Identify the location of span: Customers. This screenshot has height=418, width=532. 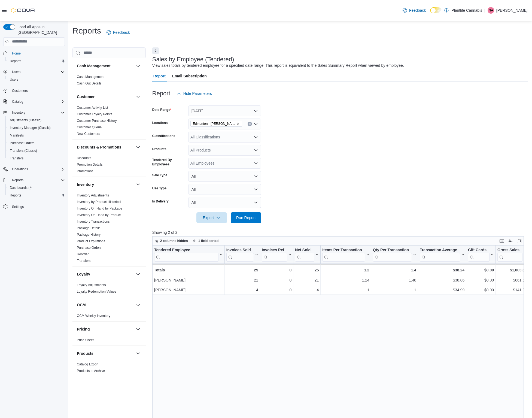
(20, 91).